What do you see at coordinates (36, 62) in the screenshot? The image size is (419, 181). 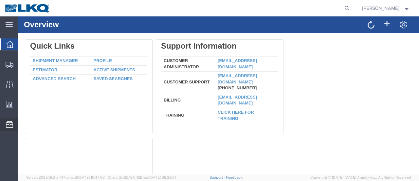 I see `a: Advanced Search` at bounding box center [36, 62].